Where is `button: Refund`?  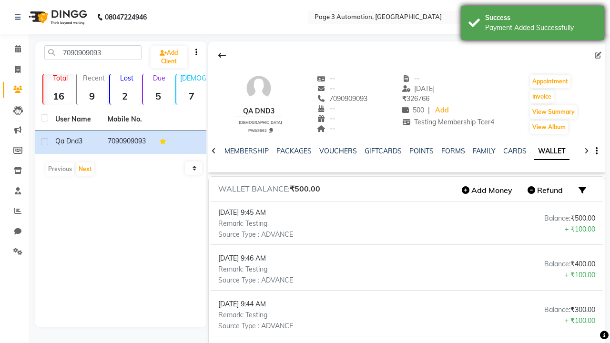
button: Refund is located at coordinates (546, 190).